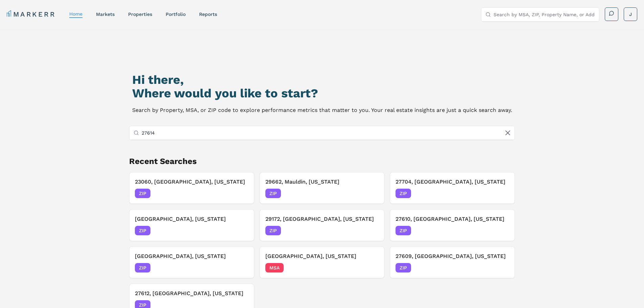 The image size is (644, 308). I want to click on span: MSA, so click(274, 268).